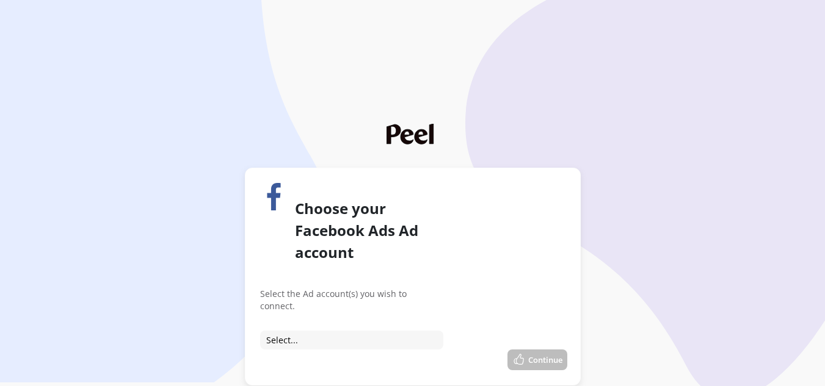 This screenshot has height=386, width=825. I want to click on button: Continue, so click(537, 360).